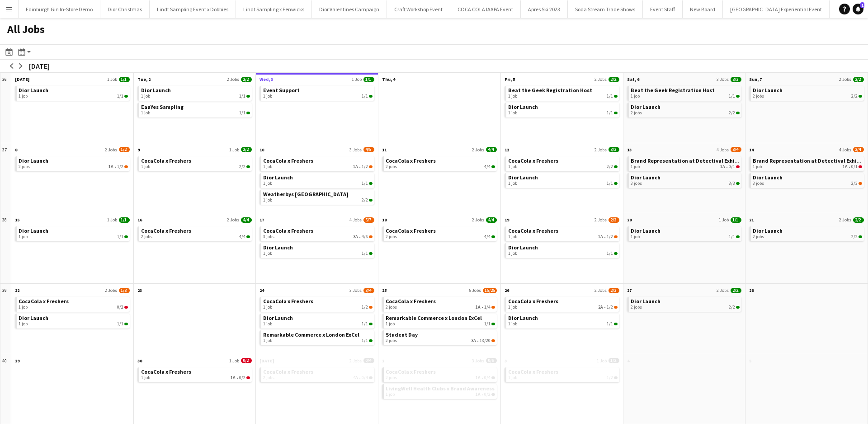 This screenshot has height=427, width=868. I want to click on button: Craft Workshop Event, so click(418, 9).